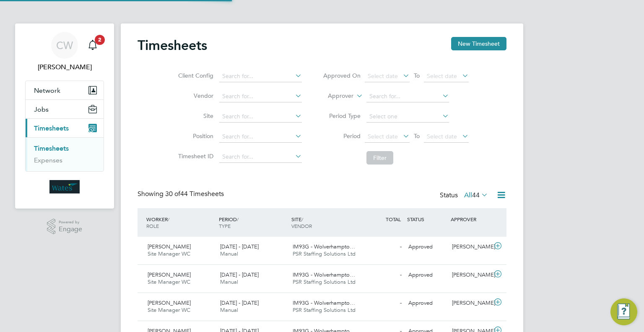 This screenshot has height=332, width=644. Describe the element at coordinates (479, 44) in the screenshot. I see `button: New Timesheet` at that location.